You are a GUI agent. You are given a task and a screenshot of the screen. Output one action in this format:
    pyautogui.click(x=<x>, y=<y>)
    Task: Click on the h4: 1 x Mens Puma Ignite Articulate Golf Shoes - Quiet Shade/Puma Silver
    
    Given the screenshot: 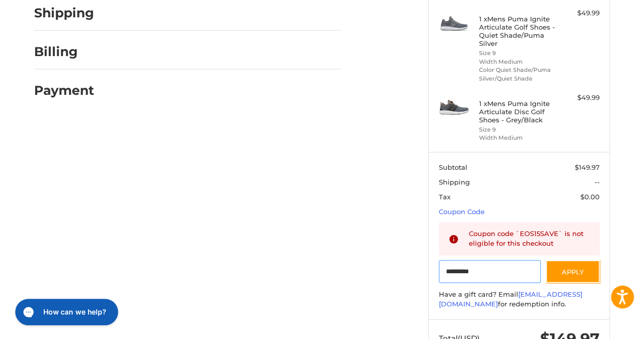 What is the action you would take?
    pyautogui.click(x=518, y=31)
    